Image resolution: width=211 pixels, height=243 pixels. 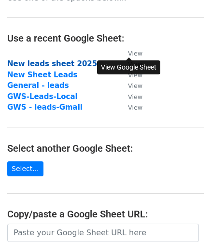 I want to click on a: GWS - leads-Gmail, so click(x=45, y=107).